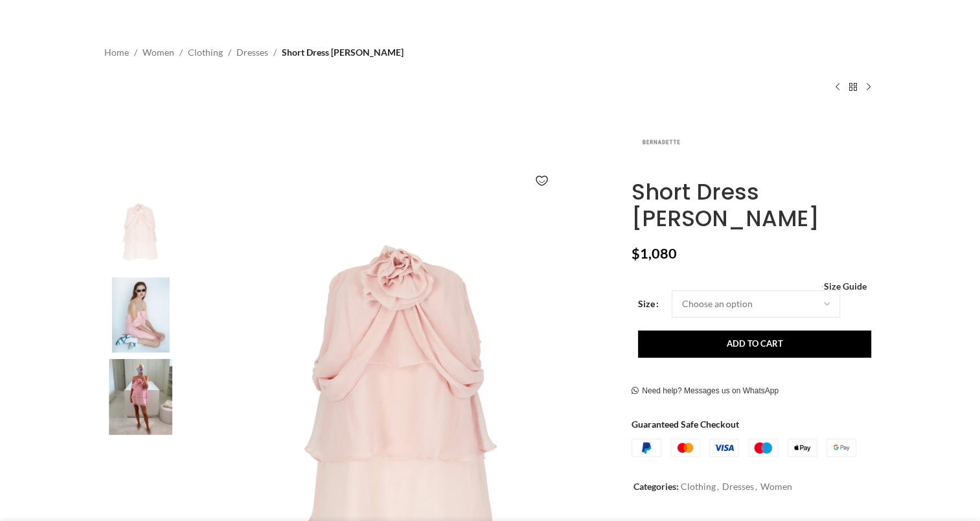  Describe the element at coordinates (141, 397) in the screenshot. I see `img: Bernadette dresses` at that location.